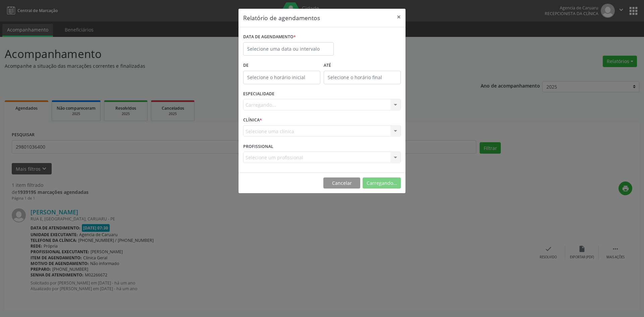  What do you see at coordinates (381, 183) in the screenshot?
I see `button: Carregando...` at bounding box center [381, 183].